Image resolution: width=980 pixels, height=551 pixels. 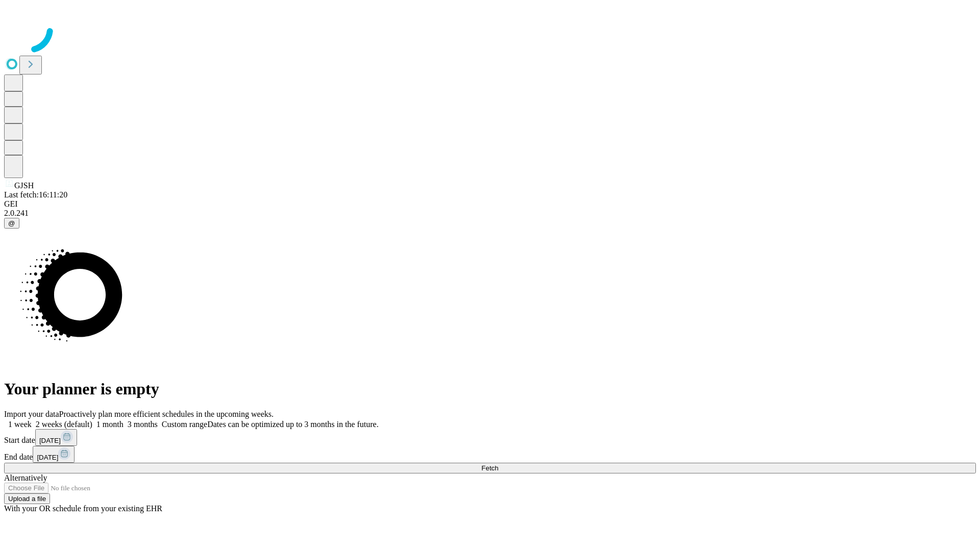 What do you see at coordinates (490, 437) in the screenshot?
I see `div: Start date` at bounding box center [490, 437].